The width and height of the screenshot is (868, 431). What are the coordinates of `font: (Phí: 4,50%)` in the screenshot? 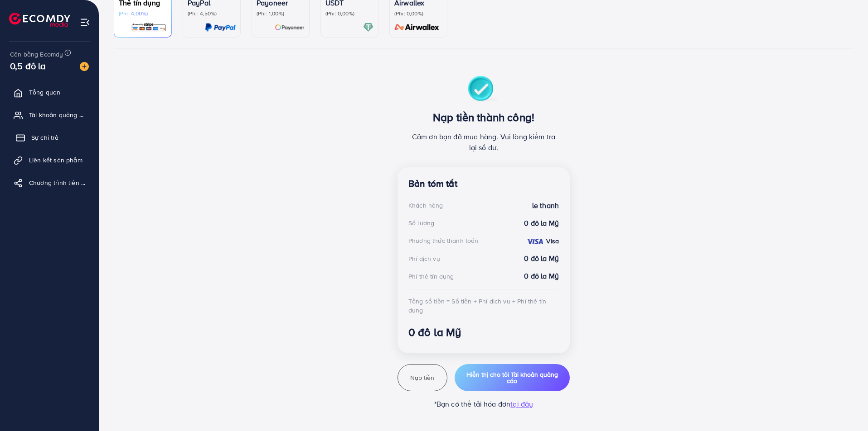 It's located at (202, 13).